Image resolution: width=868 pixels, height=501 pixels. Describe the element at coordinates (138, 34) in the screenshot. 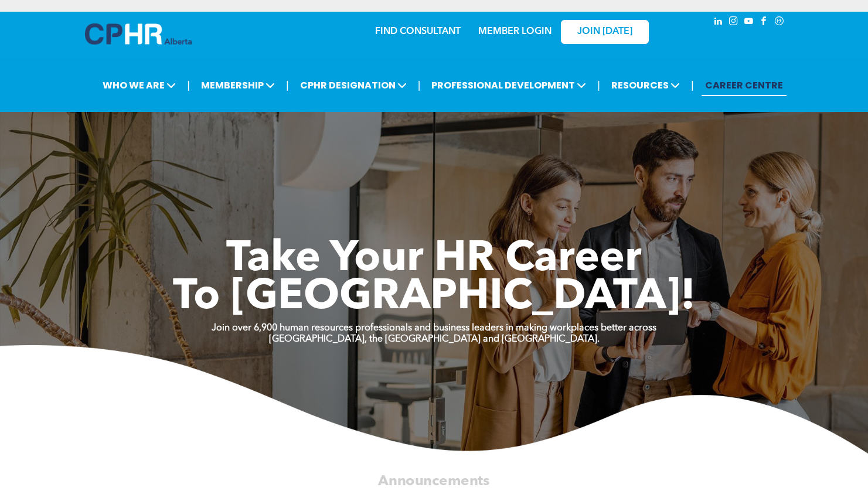

I see `img: A blue and white logo for cp alberta` at that location.